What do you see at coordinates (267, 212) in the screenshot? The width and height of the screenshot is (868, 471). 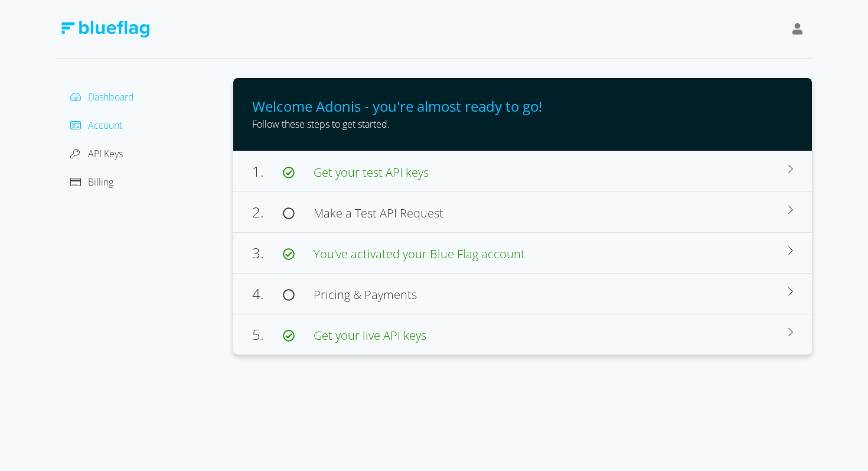 I see `span: 2.` at bounding box center [267, 212].